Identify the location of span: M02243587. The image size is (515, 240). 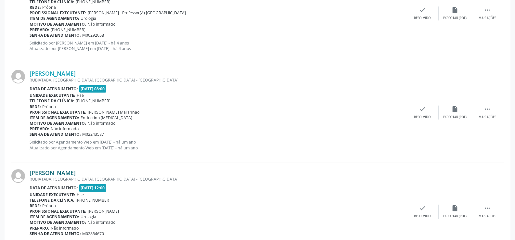
(93, 134).